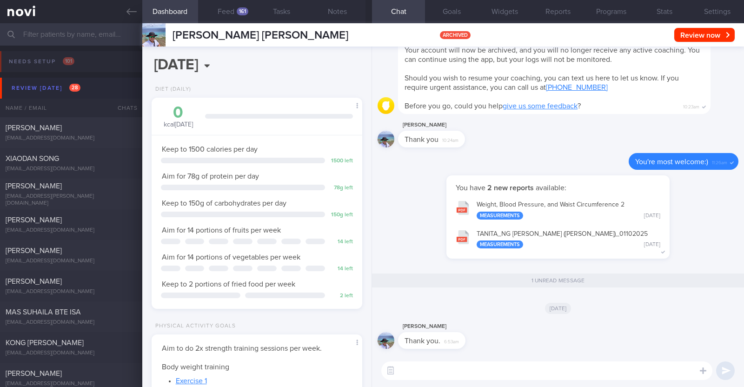 This screenshot has width=744, height=387. What do you see at coordinates (450, 139) in the screenshot?
I see `span: 10:24am` at bounding box center [450, 139].